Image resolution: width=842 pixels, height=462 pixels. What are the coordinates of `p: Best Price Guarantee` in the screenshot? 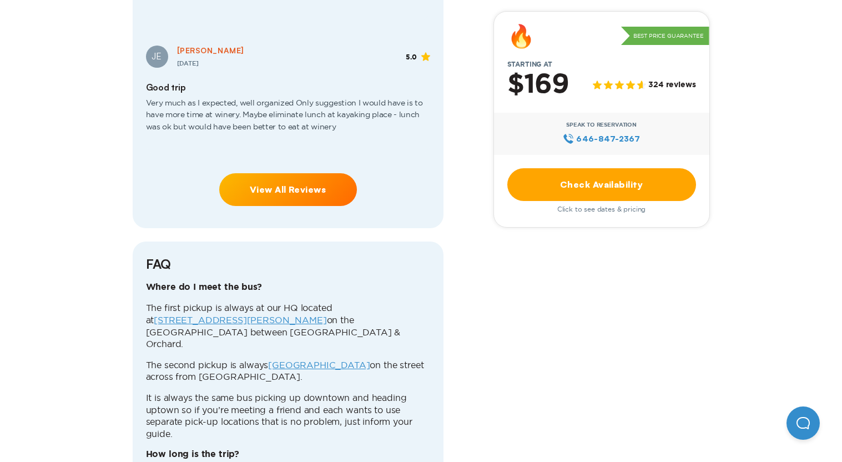 It's located at (665, 36).